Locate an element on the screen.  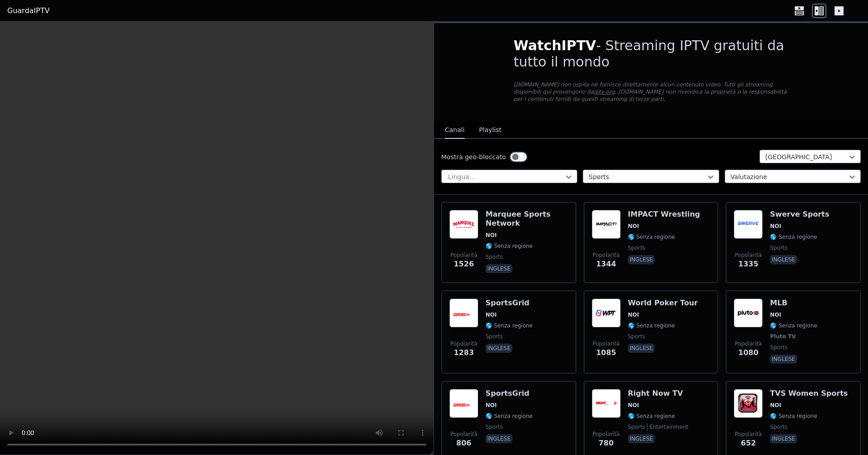
h6: IMPACT Wrestling is located at coordinates (664, 214).